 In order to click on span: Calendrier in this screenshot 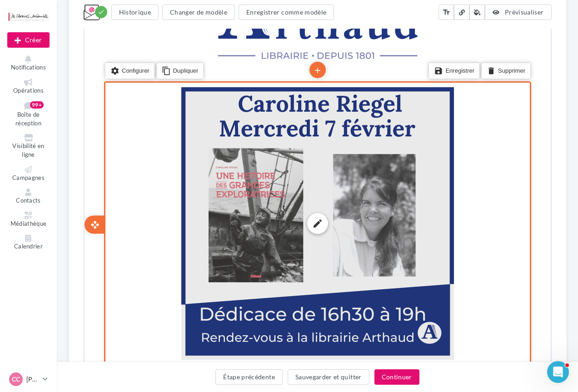, I will do `click(28, 247)`.